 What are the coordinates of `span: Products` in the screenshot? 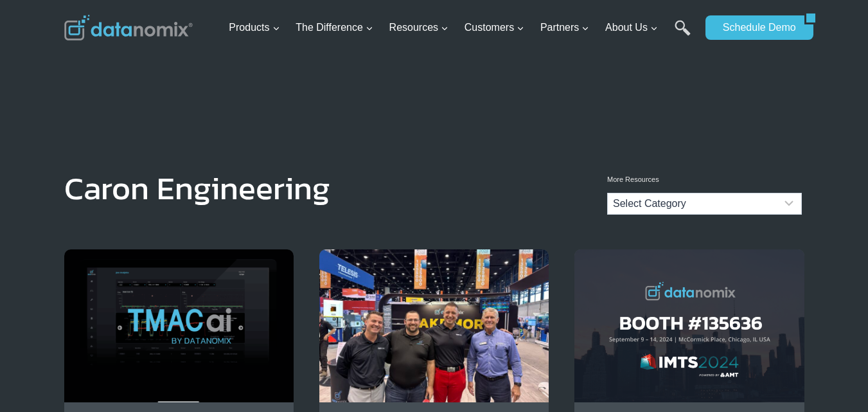 It's located at (254, 28).